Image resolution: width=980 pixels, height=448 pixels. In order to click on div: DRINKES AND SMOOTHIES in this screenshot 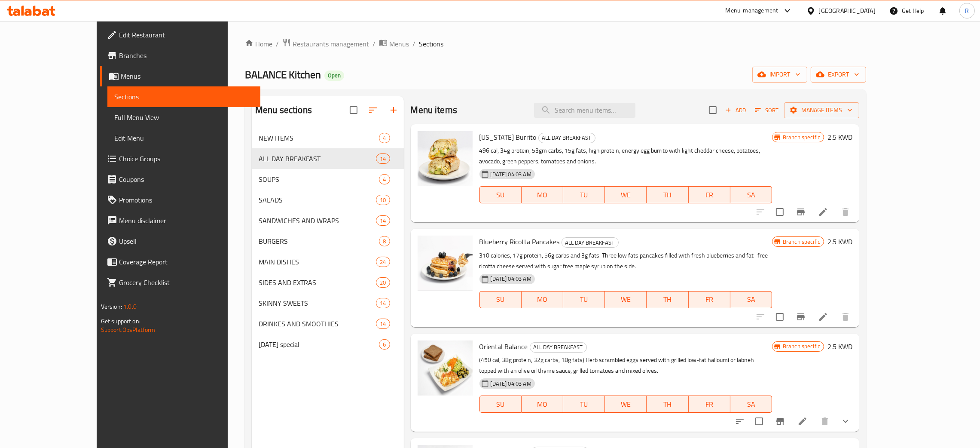, I will do `click(317, 324)`.